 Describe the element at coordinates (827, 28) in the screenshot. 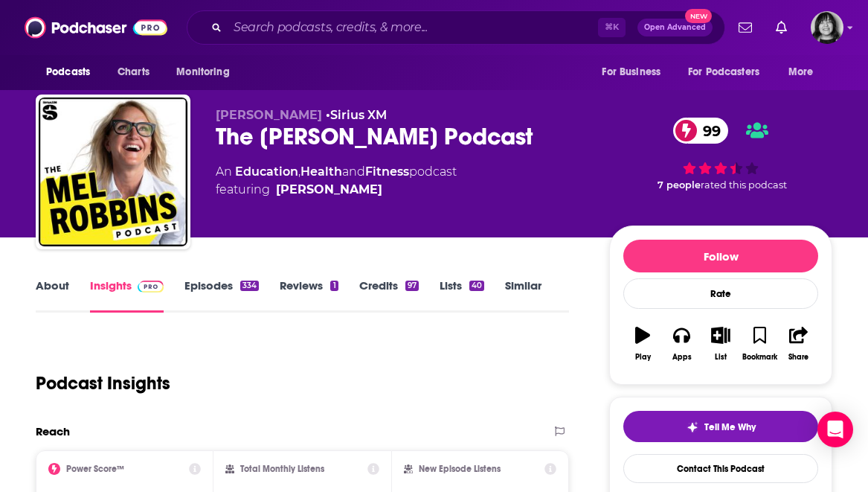

I see `button: Show profile menu` at that location.